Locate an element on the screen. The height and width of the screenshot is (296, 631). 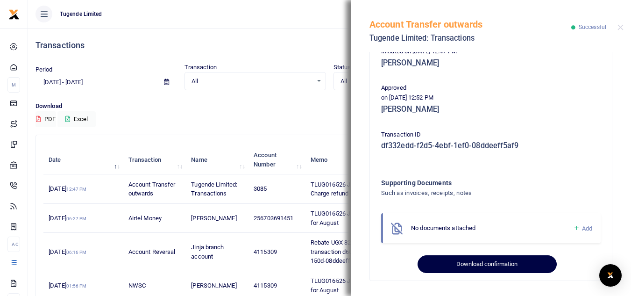
span: Account Transfer outwards is located at coordinates (152, 189).